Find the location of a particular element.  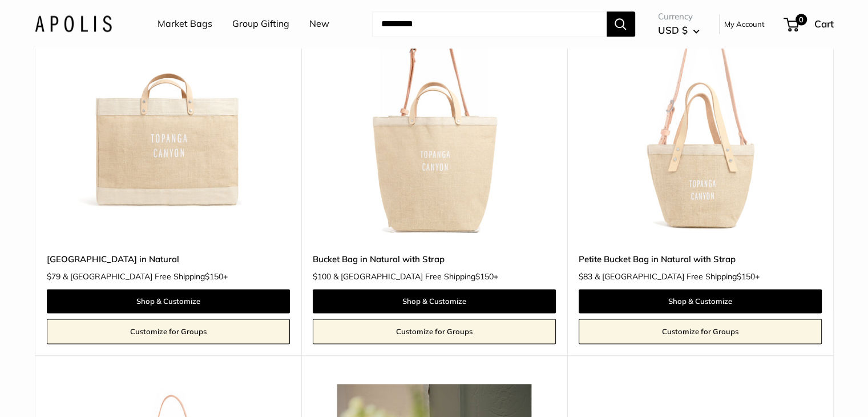

a: Petite Bucket Bag in Natural with Strap is located at coordinates (700, 259).